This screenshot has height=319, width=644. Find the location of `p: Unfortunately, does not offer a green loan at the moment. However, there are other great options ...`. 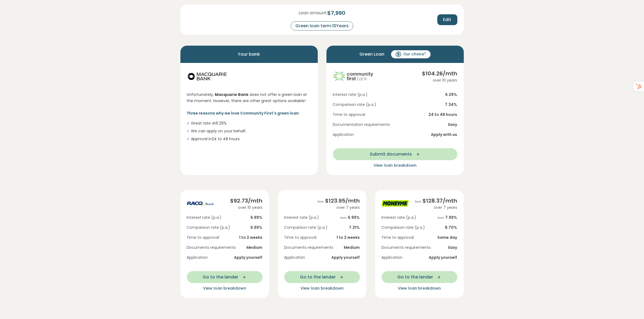

p: Unfortunately, does not offer a green loan at the moment. However, there are other great options ... is located at coordinates (249, 98).